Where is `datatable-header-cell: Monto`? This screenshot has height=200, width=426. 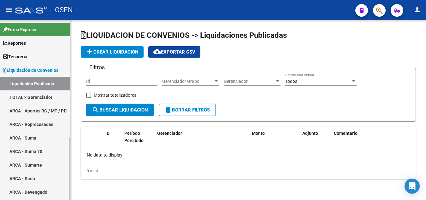
datatable-header-cell: Monto is located at coordinates (274, 141).